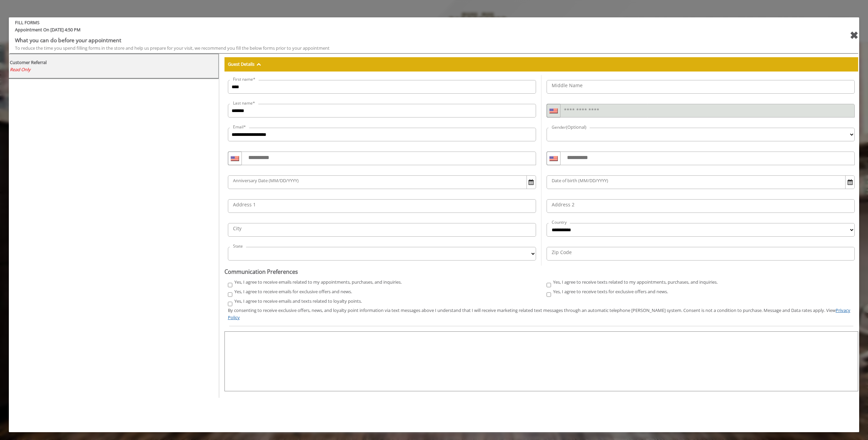  What do you see at coordinates (382, 230) in the screenshot?
I see `input: City` at bounding box center [382, 230].